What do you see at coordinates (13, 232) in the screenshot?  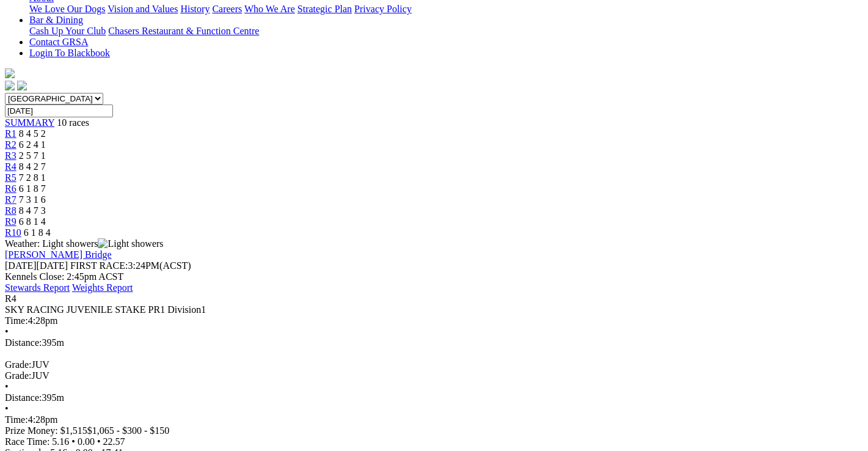 I see `a: R10` at bounding box center [13, 232].